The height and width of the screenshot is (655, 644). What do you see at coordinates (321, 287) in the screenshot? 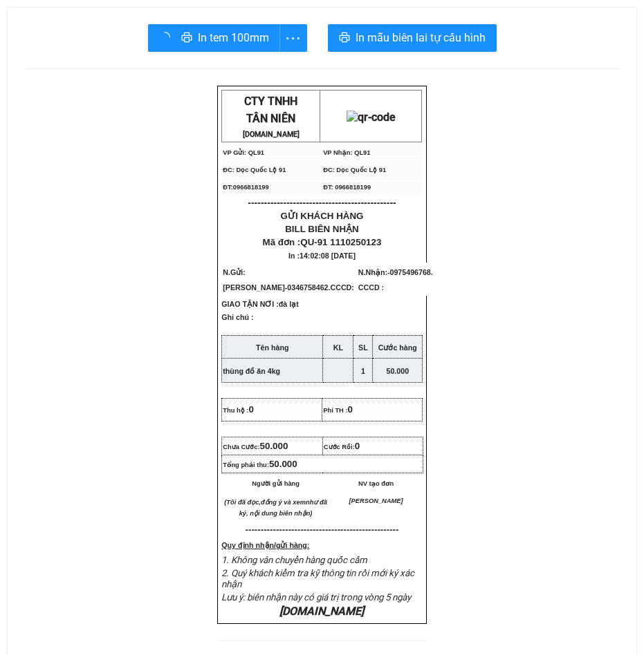
I see `span: 0346758462.` at bounding box center [321, 287].